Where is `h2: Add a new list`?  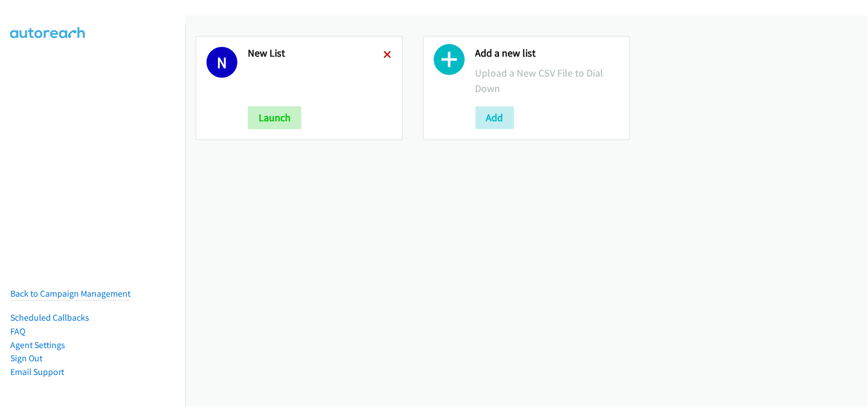
h2: Add a new list is located at coordinates (547, 53).